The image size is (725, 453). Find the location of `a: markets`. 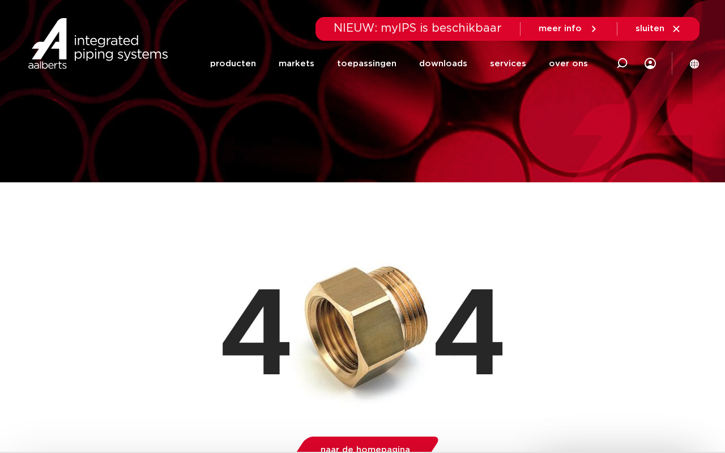

a: markets is located at coordinates (296, 63).